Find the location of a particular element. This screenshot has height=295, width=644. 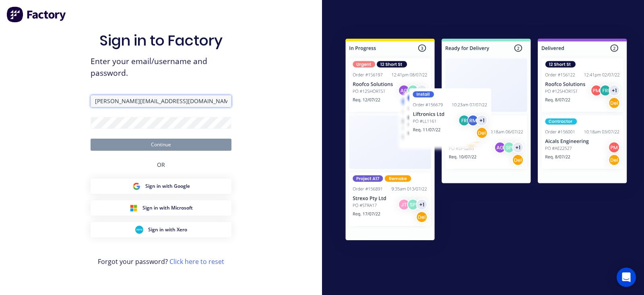

img: Microsoft Sign in is located at coordinates (134, 207).